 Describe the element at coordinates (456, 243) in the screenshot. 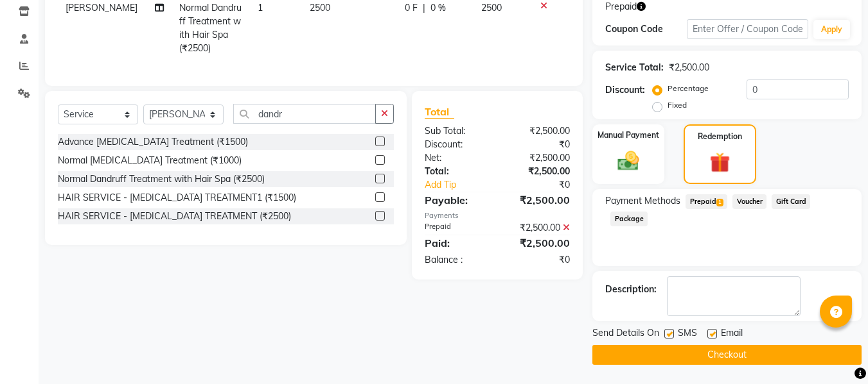

I see `div: Paid:` at that location.